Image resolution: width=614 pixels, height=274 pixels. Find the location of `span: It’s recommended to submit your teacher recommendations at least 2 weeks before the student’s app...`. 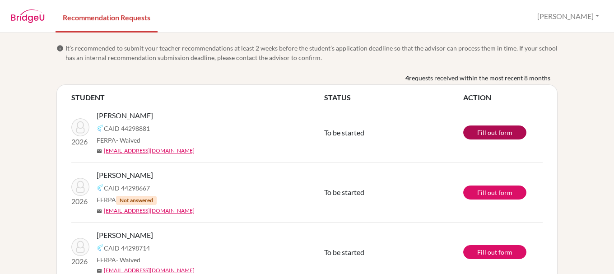

span: It’s recommended to submit your teacher recommendations at least 2 weeks before the student’s app... is located at coordinates (312, 53).